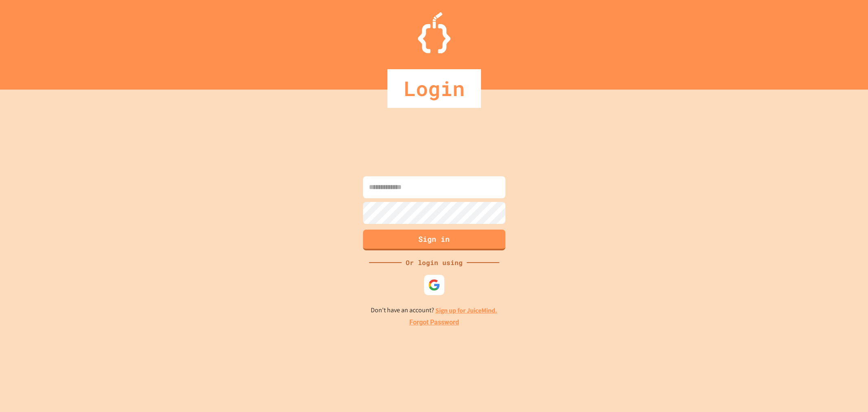  What do you see at coordinates (434, 239) in the screenshot?
I see `button: Sign in` at bounding box center [434, 239].